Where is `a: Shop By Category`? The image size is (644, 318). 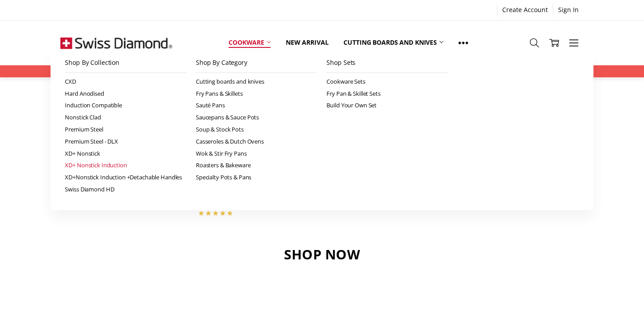 a: Shop By Category is located at coordinates (257, 62).